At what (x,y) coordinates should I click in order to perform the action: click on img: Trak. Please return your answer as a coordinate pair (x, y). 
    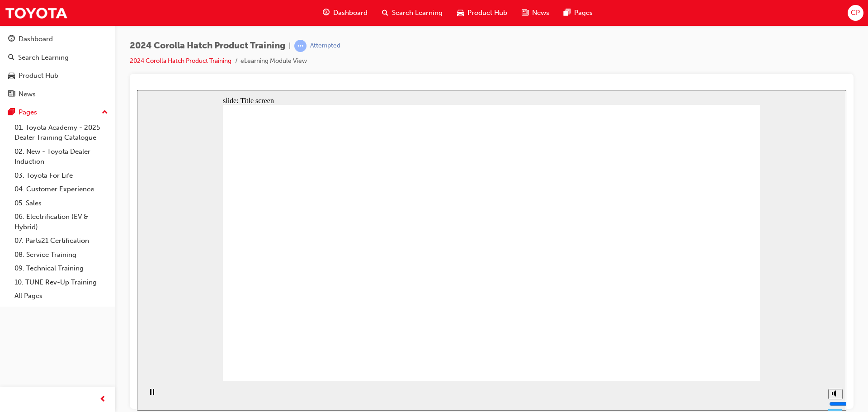
    Looking at the image, I should click on (36, 13).